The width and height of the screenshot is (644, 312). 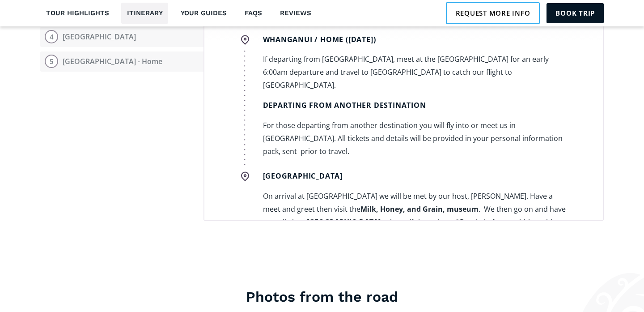 I want to click on h3: Photos from the road, so click(x=322, y=297).